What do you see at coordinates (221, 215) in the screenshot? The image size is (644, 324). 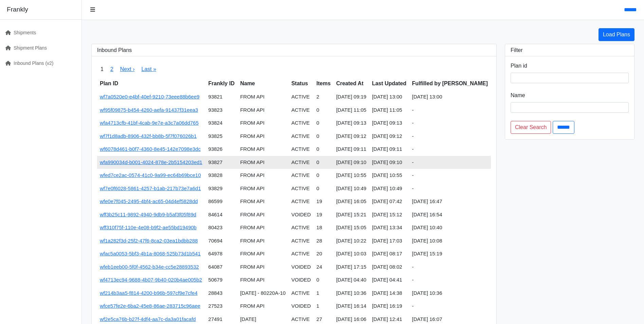 I see `td: 84614` at bounding box center [221, 215].